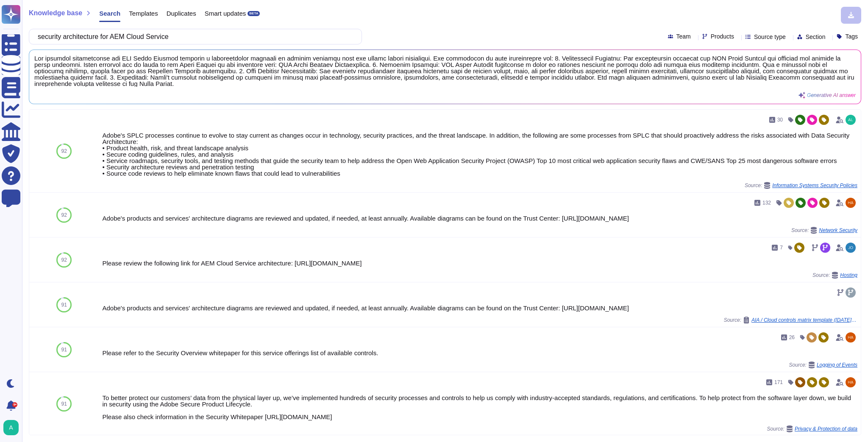 This screenshot has width=868, height=442. Describe the element at coordinates (779, 119) in the screenshot. I see `span: 30` at that location.